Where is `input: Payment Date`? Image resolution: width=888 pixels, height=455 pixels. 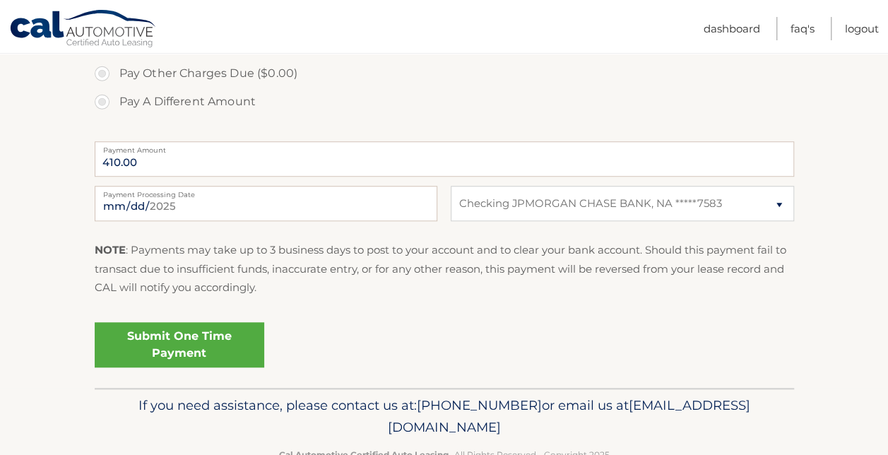 input: Payment Date is located at coordinates (266, 204).